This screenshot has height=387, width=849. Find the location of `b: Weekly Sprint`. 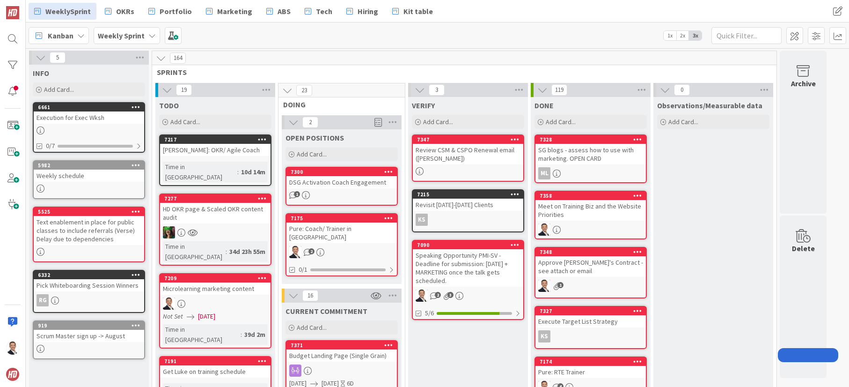

b: Weekly Sprint is located at coordinates (121, 36).